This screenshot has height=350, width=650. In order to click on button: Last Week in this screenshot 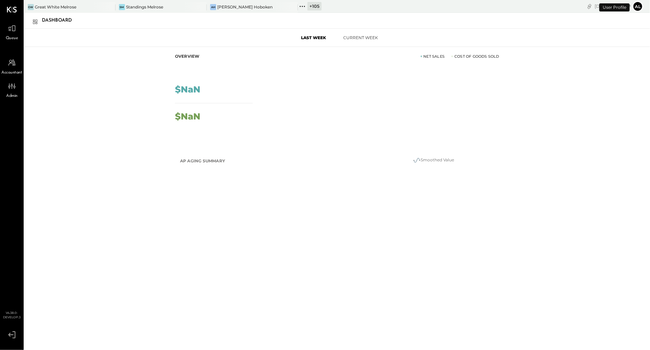, I will do `click(313, 37)`.